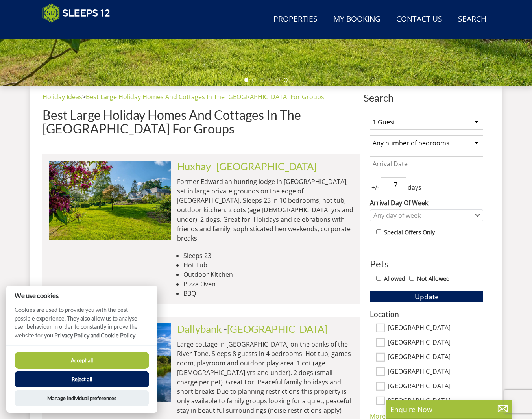 The image size is (532, 419). What do you see at coordinates (426, 264) in the screenshot?
I see `h3: Pets` at bounding box center [426, 264].